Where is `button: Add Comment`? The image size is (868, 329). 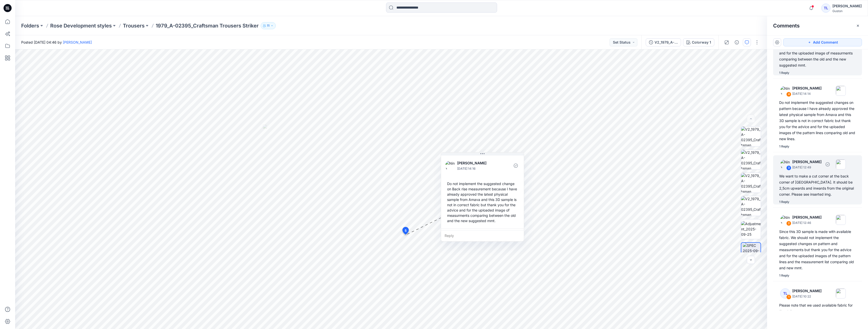 button: Add Comment is located at coordinates (822, 43).